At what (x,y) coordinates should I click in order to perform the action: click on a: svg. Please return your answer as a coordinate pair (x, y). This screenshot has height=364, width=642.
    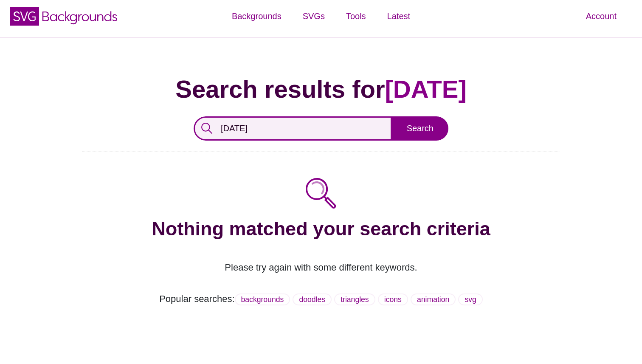
    Looking at the image, I should click on (470, 299).